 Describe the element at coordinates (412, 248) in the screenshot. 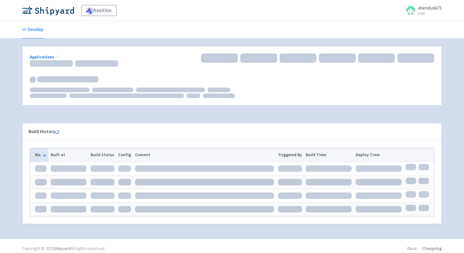

I see `a: Docs` at that location.